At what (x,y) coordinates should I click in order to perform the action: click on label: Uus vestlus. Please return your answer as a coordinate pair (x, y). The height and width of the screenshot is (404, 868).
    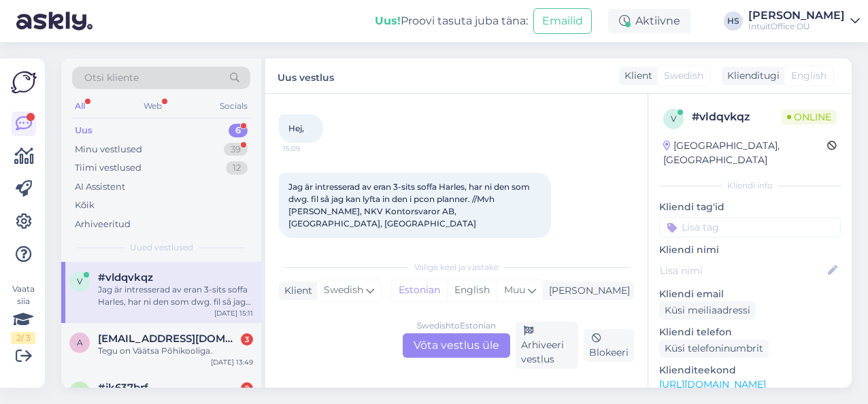
    Looking at the image, I should click on (305, 76).